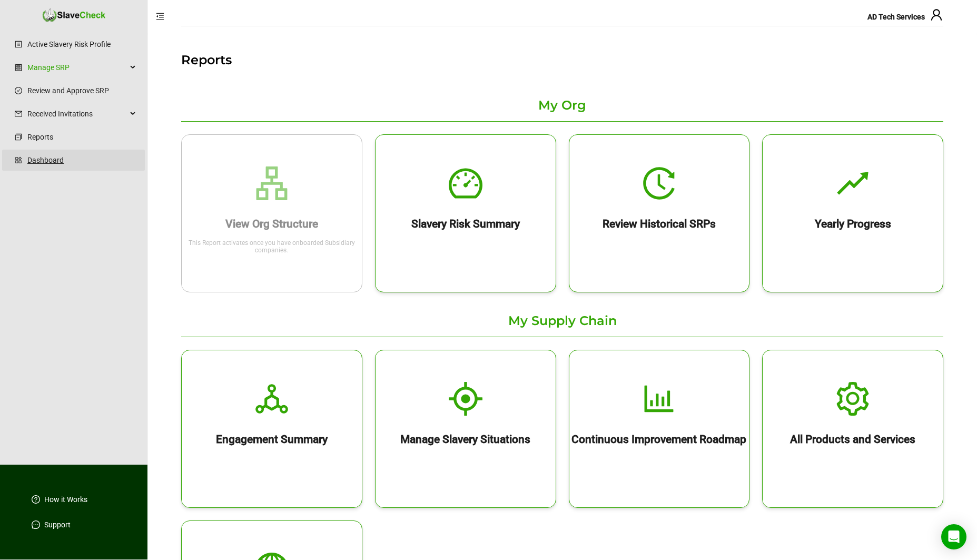 The height and width of the screenshot is (560, 977). Describe the element at coordinates (896, 17) in the screenshot. I see `span: AD Tech Services` at that location.